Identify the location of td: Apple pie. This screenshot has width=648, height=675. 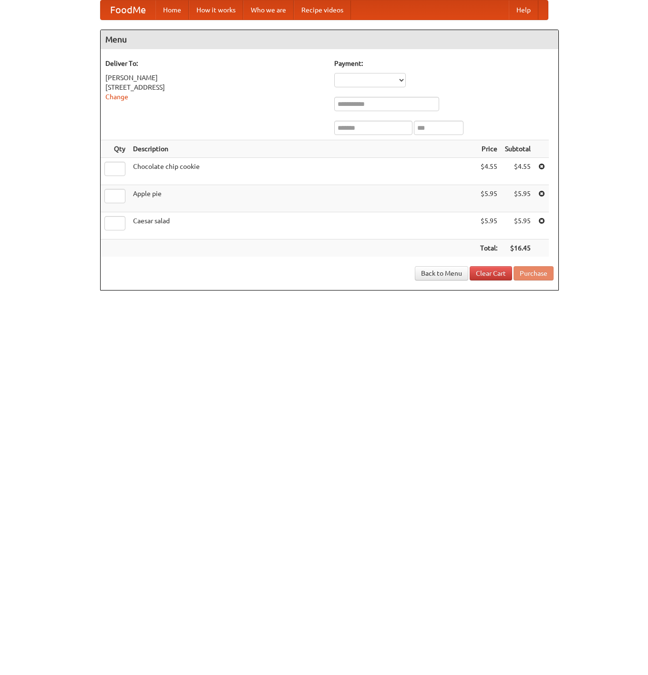
(303, 198).